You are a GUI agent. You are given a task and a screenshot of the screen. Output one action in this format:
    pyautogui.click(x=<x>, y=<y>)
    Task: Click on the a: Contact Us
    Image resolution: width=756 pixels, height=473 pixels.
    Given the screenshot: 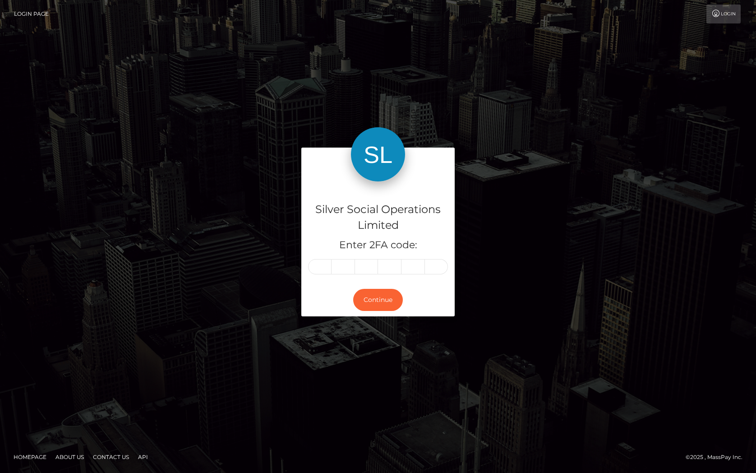 What is the action you would take?
    pyautogui.click(x=111, y=456)
    